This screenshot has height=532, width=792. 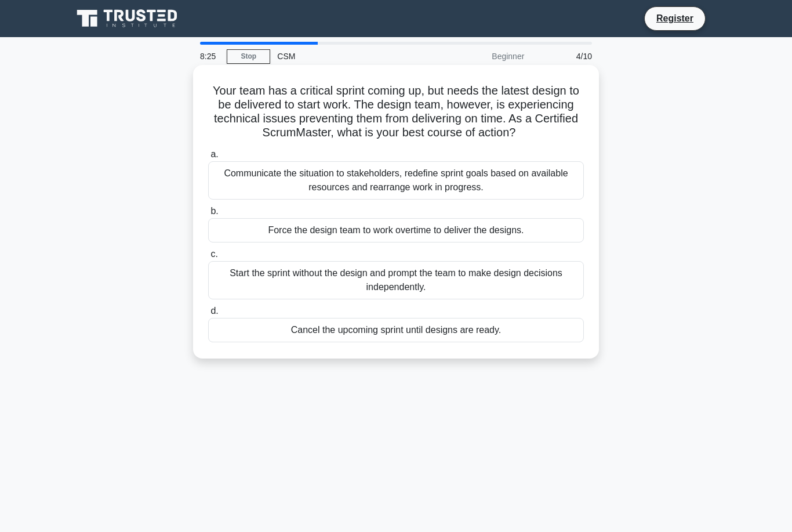 I want to click on div: Force the design team to work overtime to deliver the designs., so click(x=396, y=231).